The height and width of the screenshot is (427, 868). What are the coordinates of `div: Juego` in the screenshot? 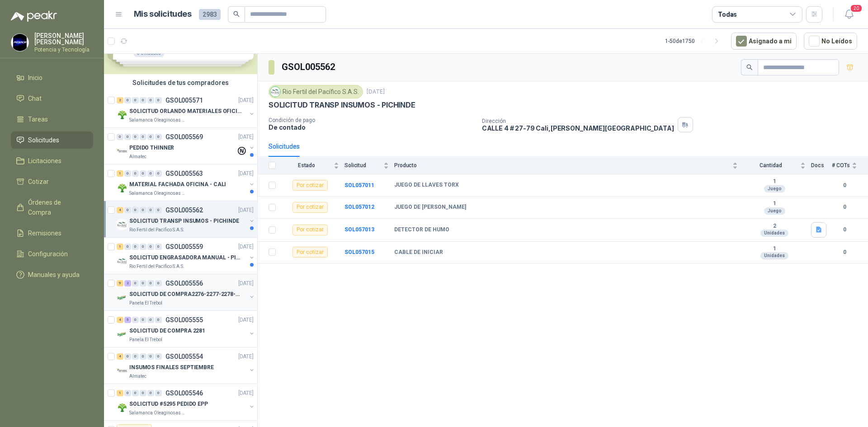 It's located at (774, 211).